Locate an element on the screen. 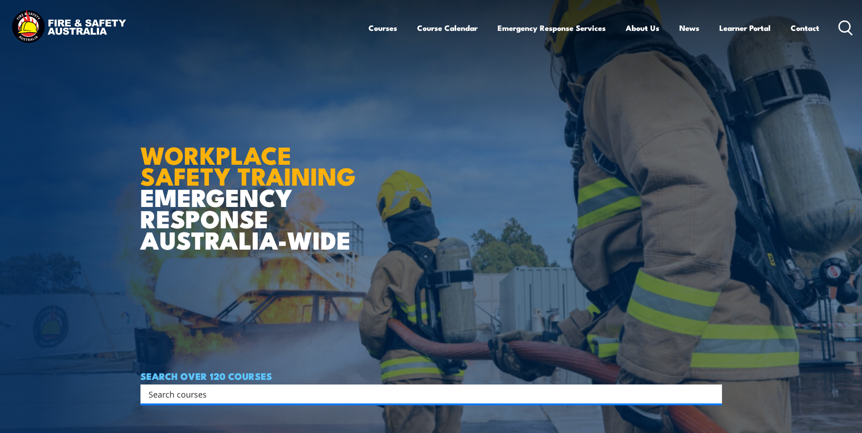  h4: SEARCH OVER 120 COURSES is located at coordinates (431, 376).